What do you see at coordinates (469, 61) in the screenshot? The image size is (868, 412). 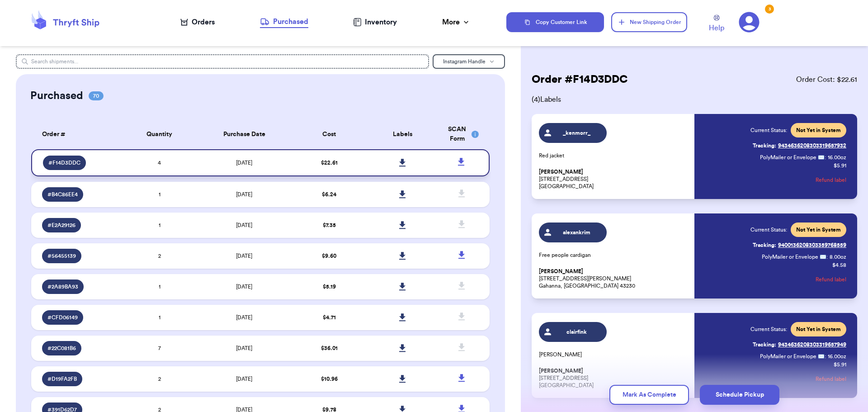 I see `button: Instagram Handle` at bounding box center [469, 61].